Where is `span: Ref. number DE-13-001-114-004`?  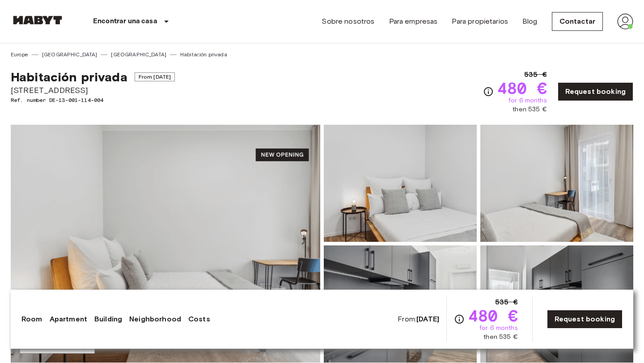
span: Ref. number DE-13-001-114-004 is located at coordinates (93, 100).